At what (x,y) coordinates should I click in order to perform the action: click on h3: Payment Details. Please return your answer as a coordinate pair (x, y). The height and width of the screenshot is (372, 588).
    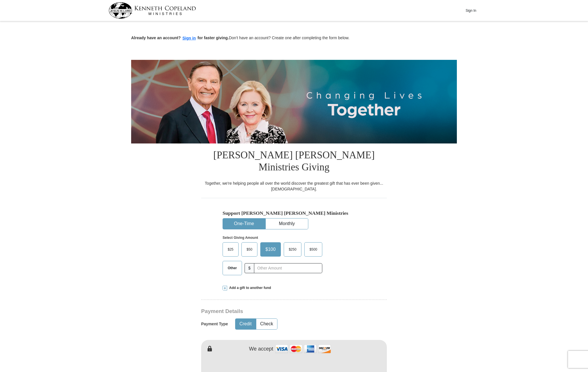
    Looking at the image, I should click on (274, 311).